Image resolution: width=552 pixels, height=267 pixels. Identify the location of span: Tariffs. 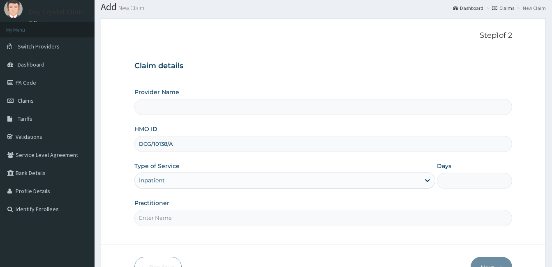
(25, 119).